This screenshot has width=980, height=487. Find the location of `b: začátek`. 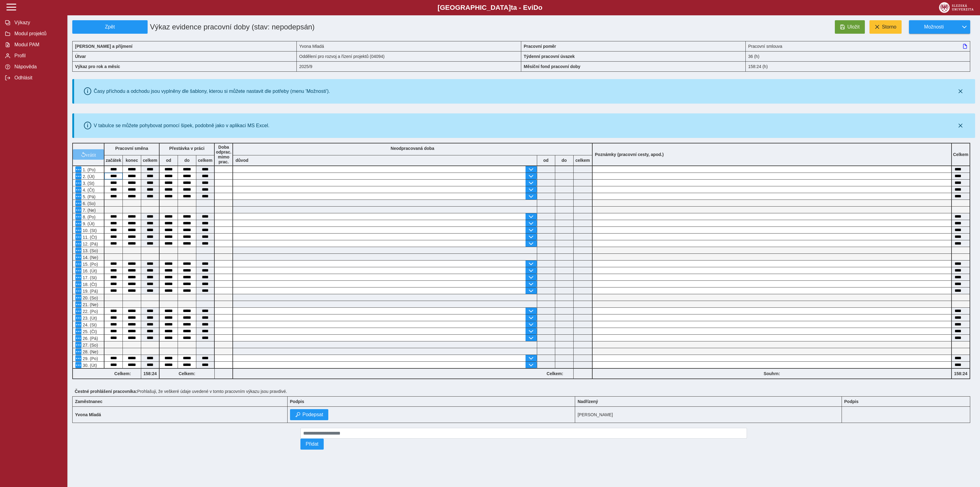

b: začátek is located at coordinates (113, 160).